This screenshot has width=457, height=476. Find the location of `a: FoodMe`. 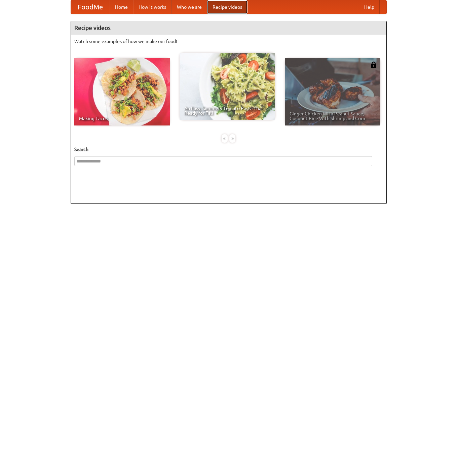

a: FoodMe is located at coordinates (90, 7).